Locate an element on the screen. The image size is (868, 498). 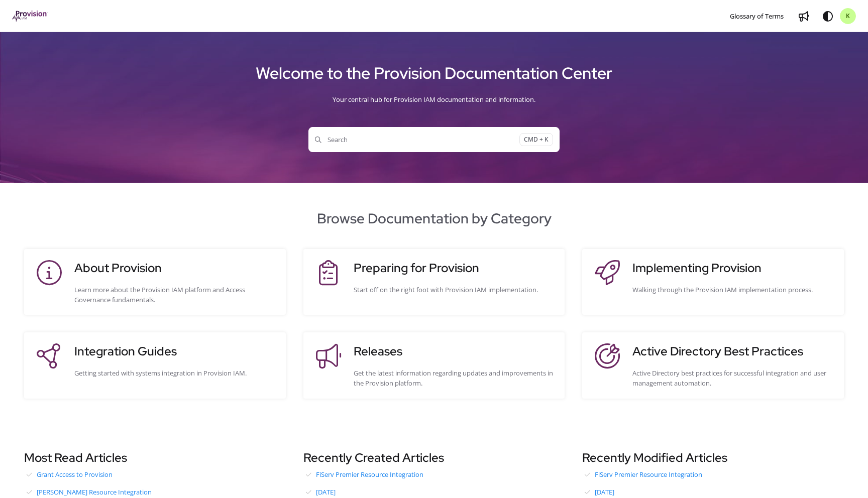
button: Theme options is located at coordinates (828, 16).